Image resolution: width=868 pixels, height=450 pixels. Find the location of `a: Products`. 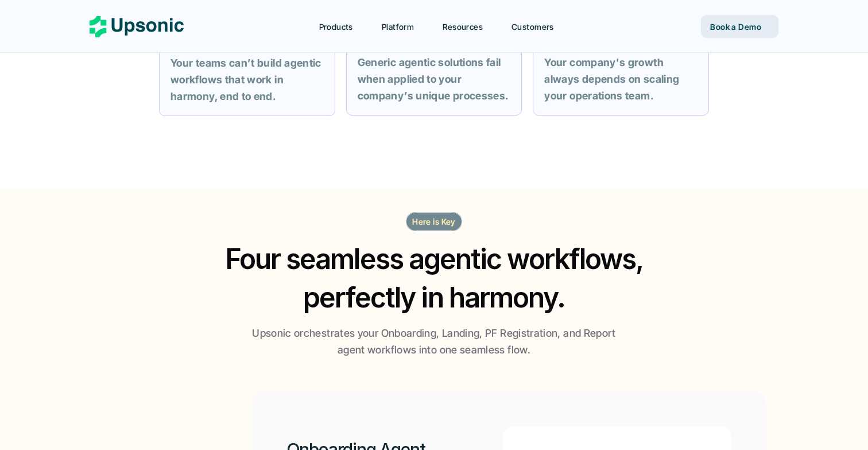

a: Products is located at coordinates (342, 27).